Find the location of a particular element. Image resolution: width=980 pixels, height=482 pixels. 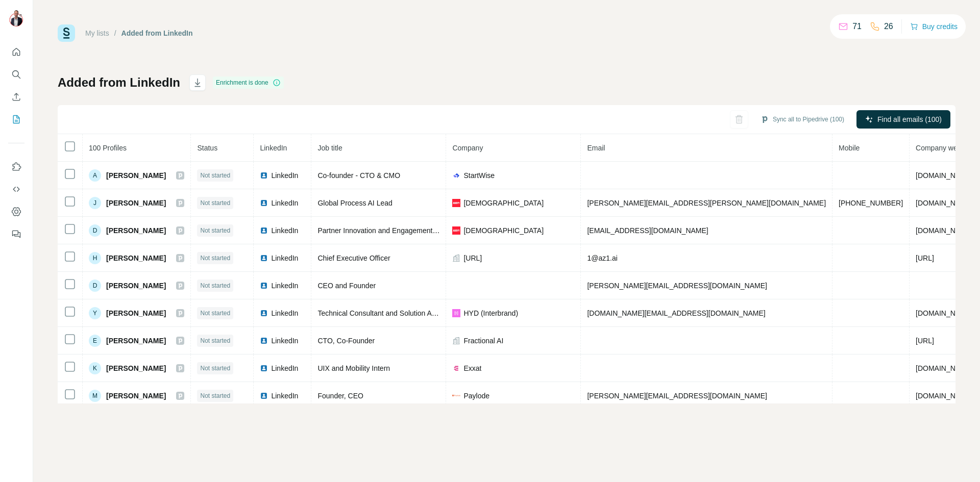

button: Enrich CSV is located at coordinates (17, 97).